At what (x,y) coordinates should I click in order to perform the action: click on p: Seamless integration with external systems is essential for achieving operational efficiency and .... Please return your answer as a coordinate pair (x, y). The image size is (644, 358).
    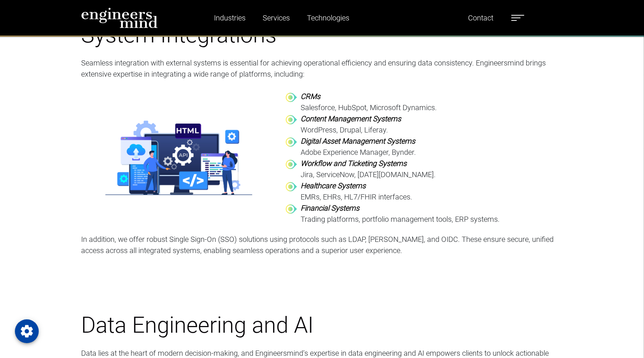
    Looking at the image, I should click on (322, 69).